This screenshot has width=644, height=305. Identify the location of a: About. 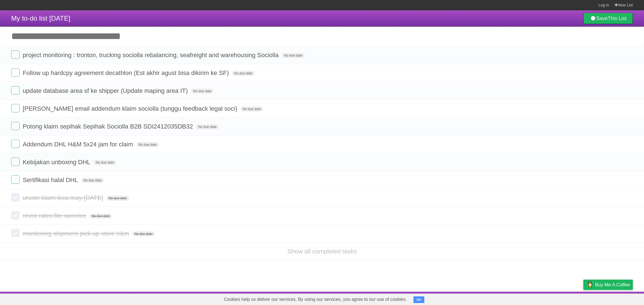
(515, 299).